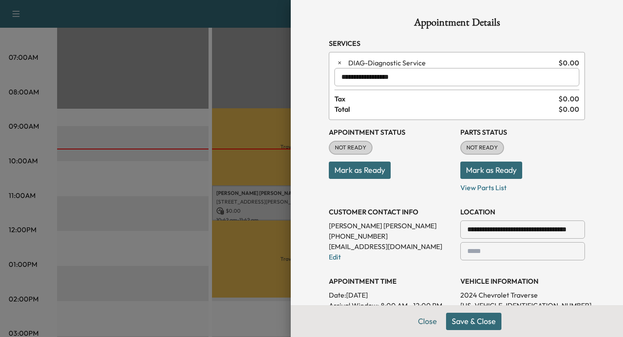  I want to click on h3: APPOINTMENT TIME, so click(391, 281).